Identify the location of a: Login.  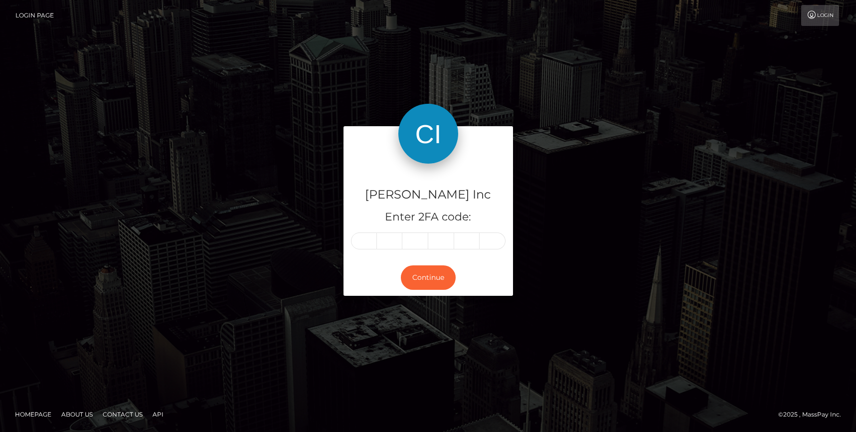
(820, 15).